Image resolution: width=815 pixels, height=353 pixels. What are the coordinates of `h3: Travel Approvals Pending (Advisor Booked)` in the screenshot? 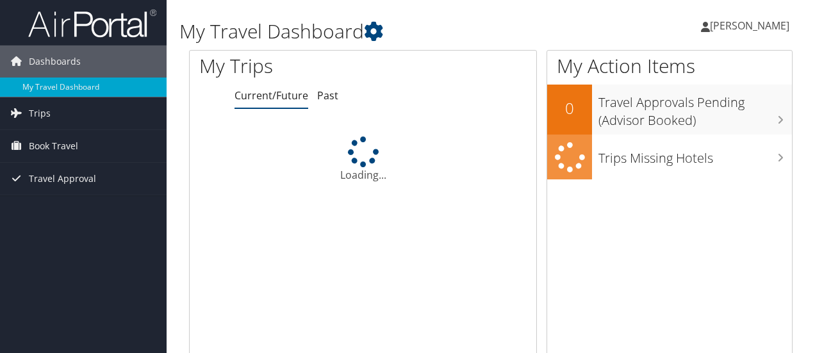 It's located at (695, 108).